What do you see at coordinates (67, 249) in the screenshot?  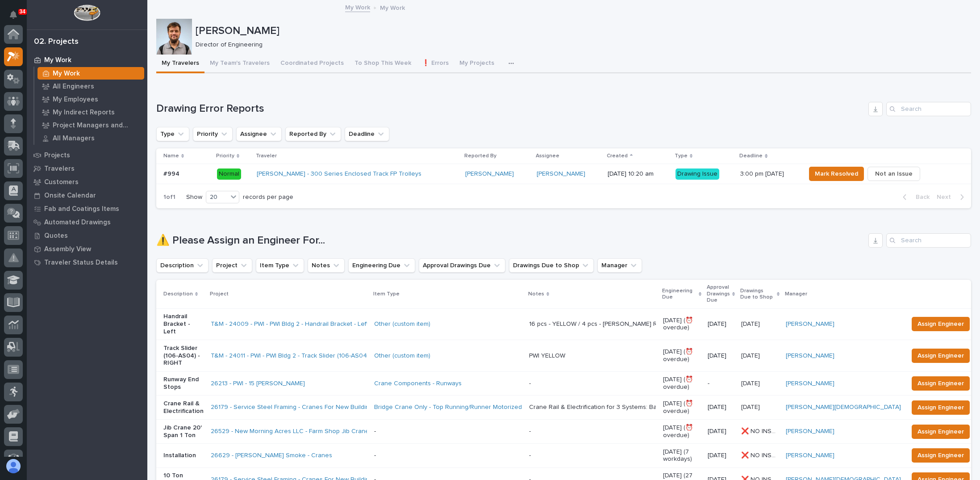 I see `p: Assembly View` at bounding box center [67, 249].